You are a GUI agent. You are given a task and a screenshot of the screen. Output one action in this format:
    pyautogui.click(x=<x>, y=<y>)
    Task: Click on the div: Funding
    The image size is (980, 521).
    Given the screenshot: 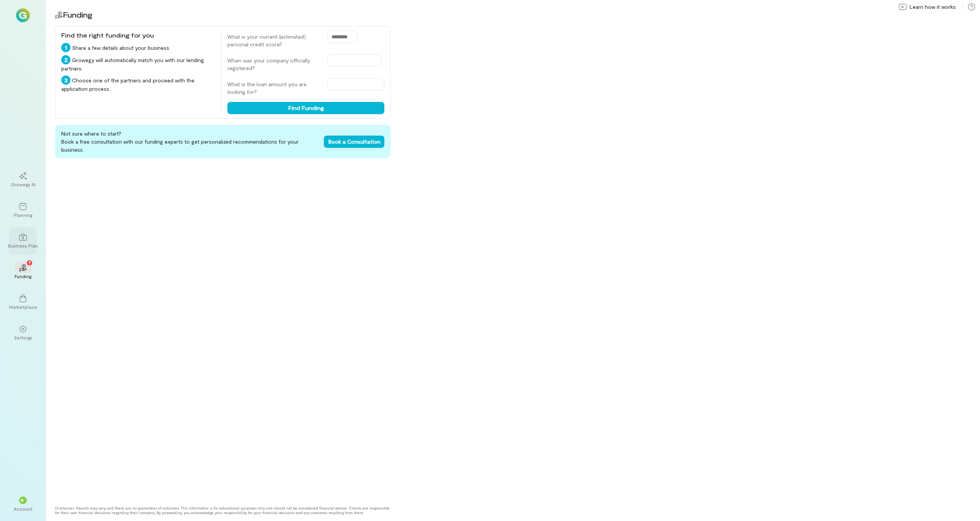 What is the action you would take?
    pyautogui.click(x=23, y=276)
    